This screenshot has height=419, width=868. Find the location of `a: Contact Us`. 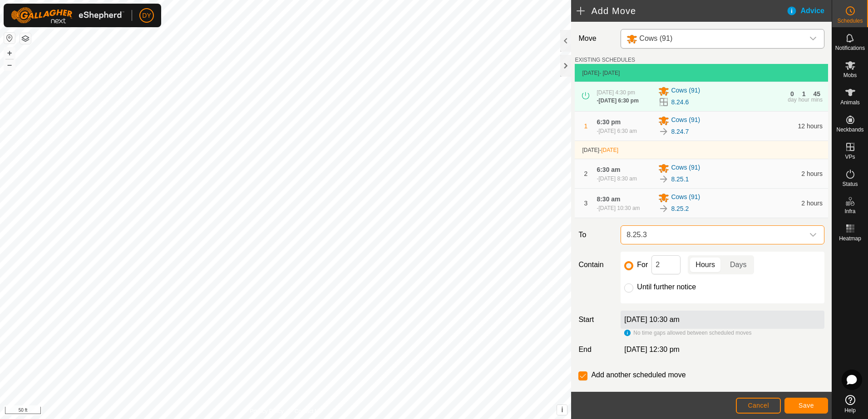

a: Contact Us is located at coordinates (308, 411).